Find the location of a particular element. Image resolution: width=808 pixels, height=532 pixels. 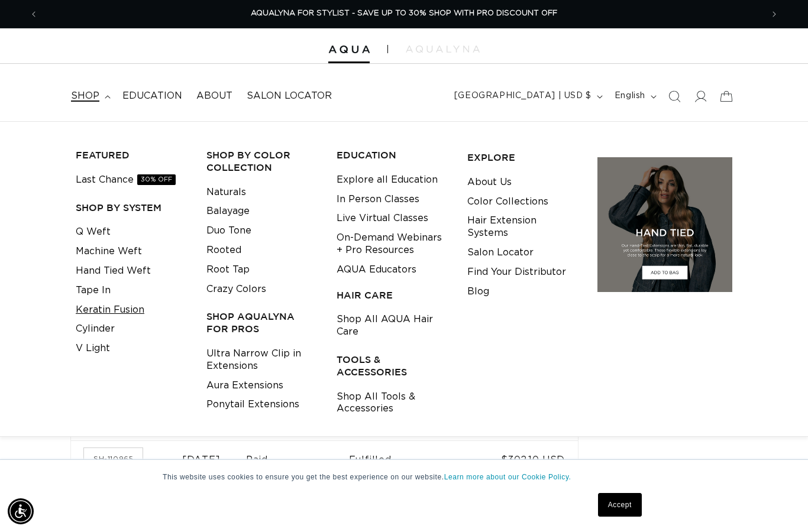

h3: TOOLS & ACCESSORIES is located at coordinates (393, 366).